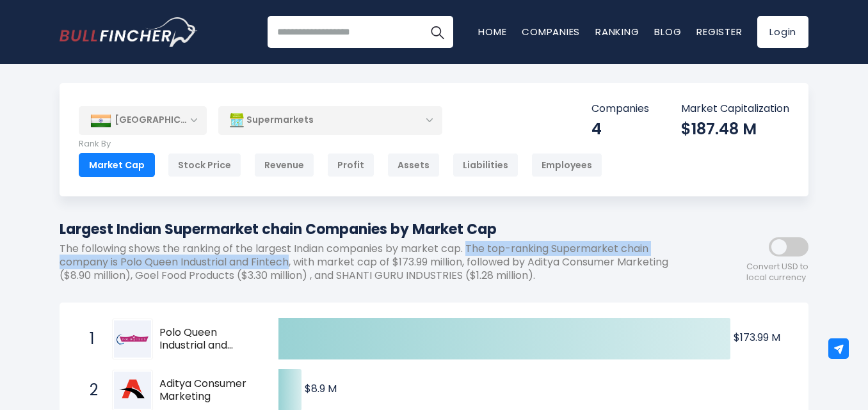  What do you see at coordinates (438, 32) in the screenshot?
I see `button: Search` at bounding box center [438, 32].